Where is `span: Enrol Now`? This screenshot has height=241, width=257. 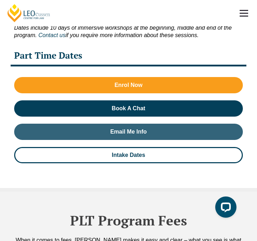
span: Enrol Now is located at coordinates (128, 85).